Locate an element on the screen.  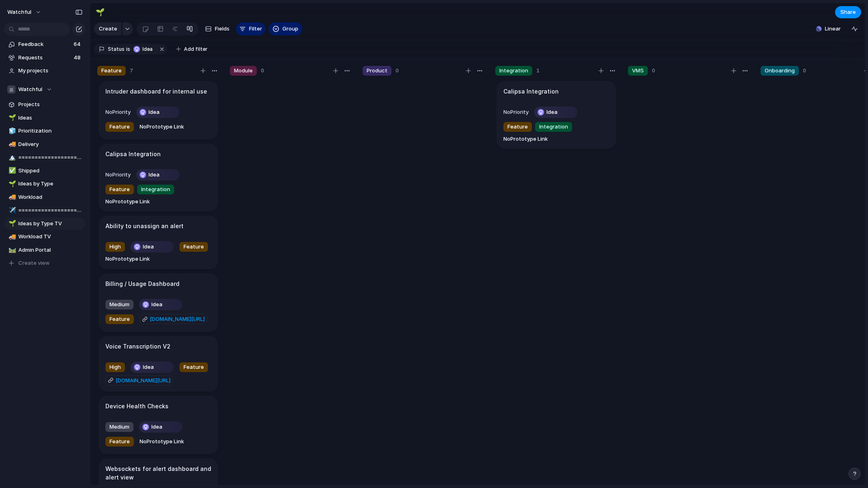
span: Filter is located at coordinates (256, 29).